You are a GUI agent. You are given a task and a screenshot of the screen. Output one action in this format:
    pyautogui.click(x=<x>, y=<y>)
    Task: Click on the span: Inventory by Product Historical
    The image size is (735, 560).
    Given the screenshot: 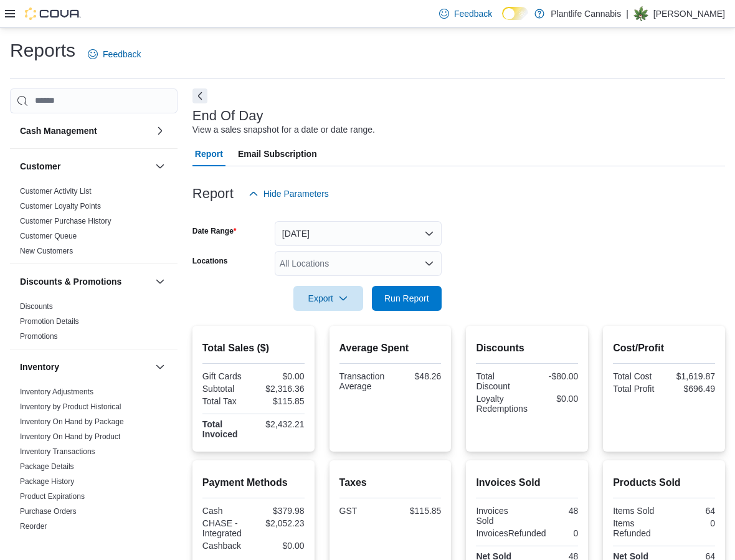 What is the action you would take?
    pyautogui.click(x=71, y=406)
    